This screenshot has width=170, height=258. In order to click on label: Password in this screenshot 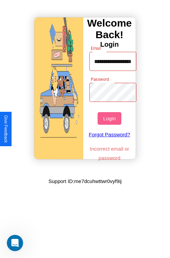, I will do `click(100, 79)`.